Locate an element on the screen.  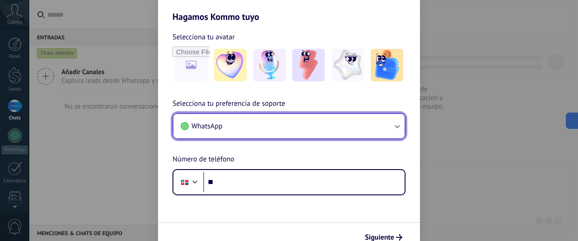
img: -5.jpeg is located at coordinates (387, 65).